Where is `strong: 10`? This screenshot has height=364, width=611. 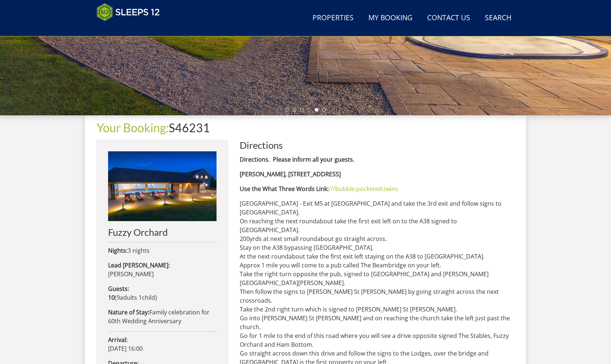 strong: 10 is located at coordinates (111, 297).